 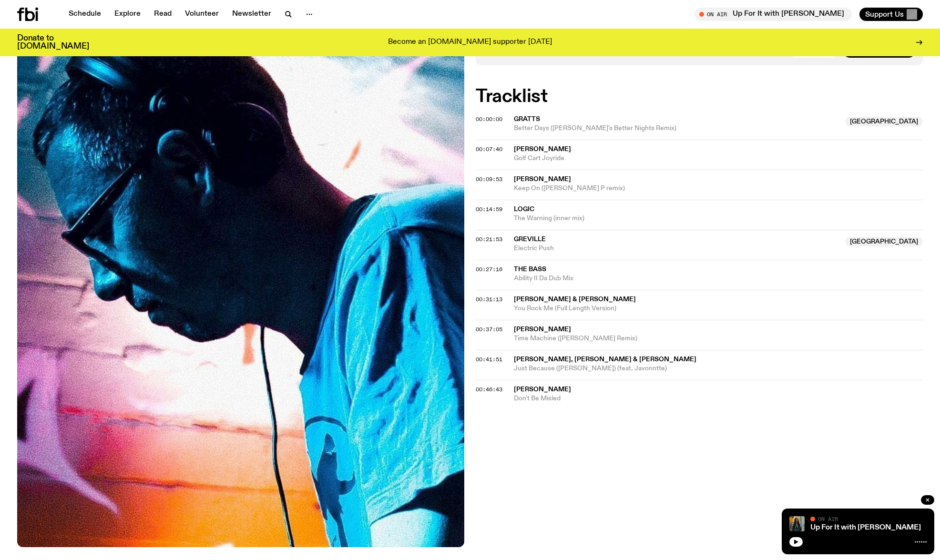 What do you see at coordinates (85, 14) in the screenshot?
I see `a: Schedule` at bounding box center [85, 14].